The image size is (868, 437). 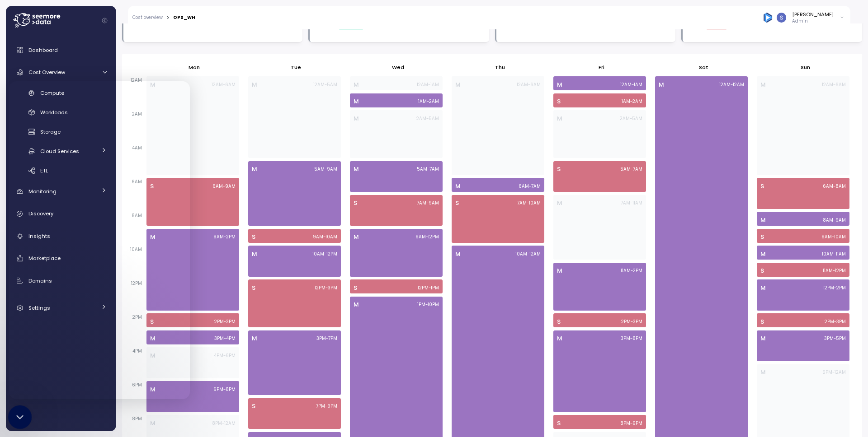 What do you see at coordinates (137, 418) in the screenshot?
I see `span: 8PM` at bounding box center [137, 418].